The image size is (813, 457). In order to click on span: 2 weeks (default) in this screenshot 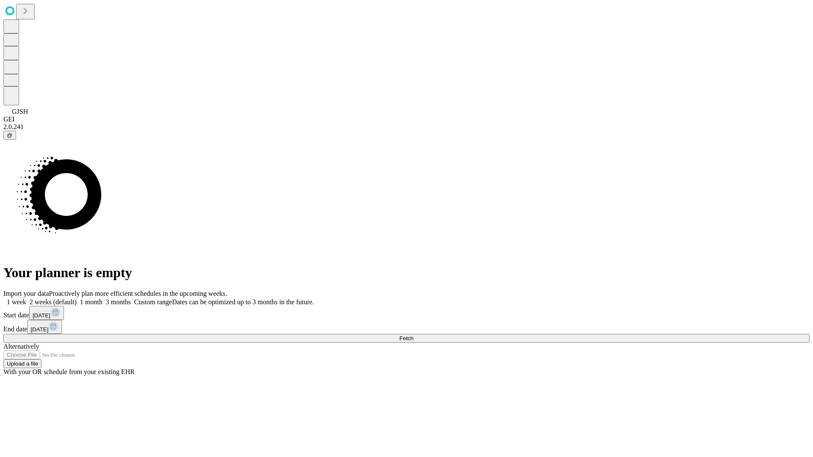, I will do `click(53, 302)`.